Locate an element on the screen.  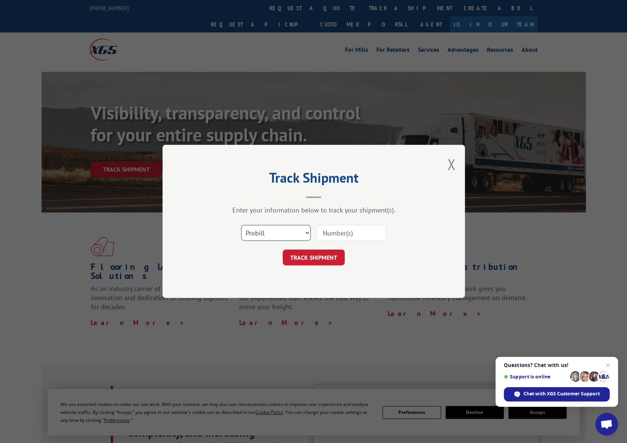
h2: Track Shipment is located at coordinates (314, 180).